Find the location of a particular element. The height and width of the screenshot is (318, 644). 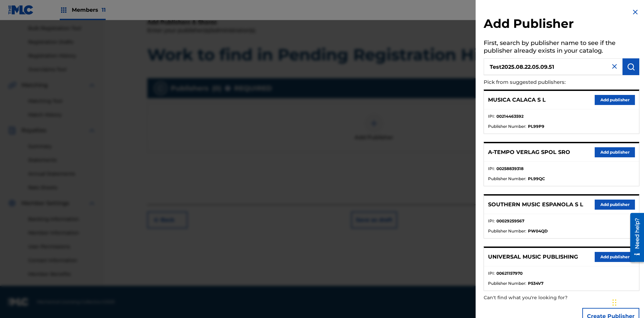

strong: PW04QD is located at coordinates (538, 231).